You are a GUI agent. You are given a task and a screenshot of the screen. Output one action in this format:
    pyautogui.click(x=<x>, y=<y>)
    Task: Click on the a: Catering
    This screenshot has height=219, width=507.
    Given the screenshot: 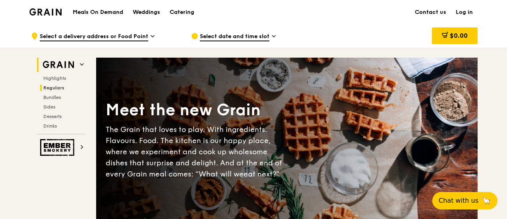 What is the action you would take?
    pyautogui.click(x=182, y=12)
    